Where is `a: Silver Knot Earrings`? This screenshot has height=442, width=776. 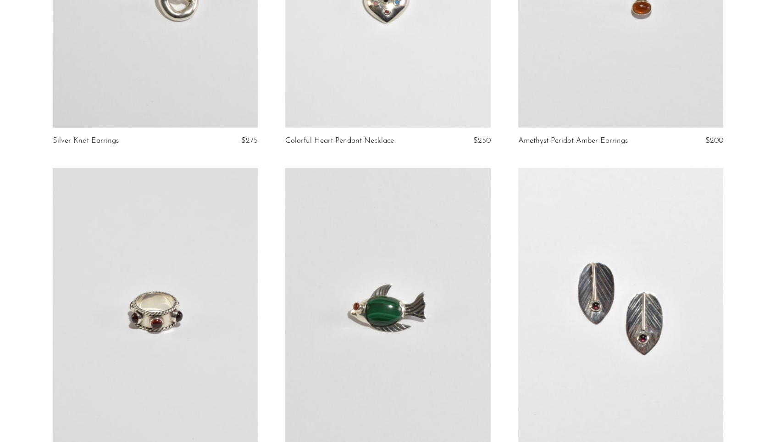
a: Silver Knot Earrings is located at coordinates (86, 141).